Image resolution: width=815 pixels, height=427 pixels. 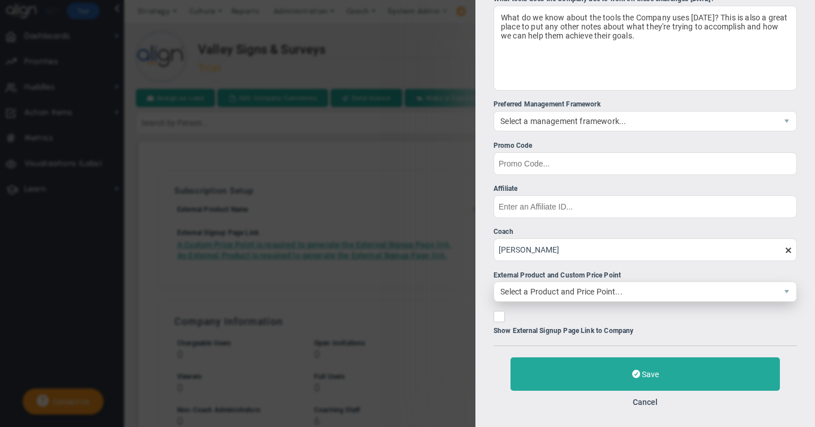 I want to click on button: Cancel, so click(x=645, y=402).